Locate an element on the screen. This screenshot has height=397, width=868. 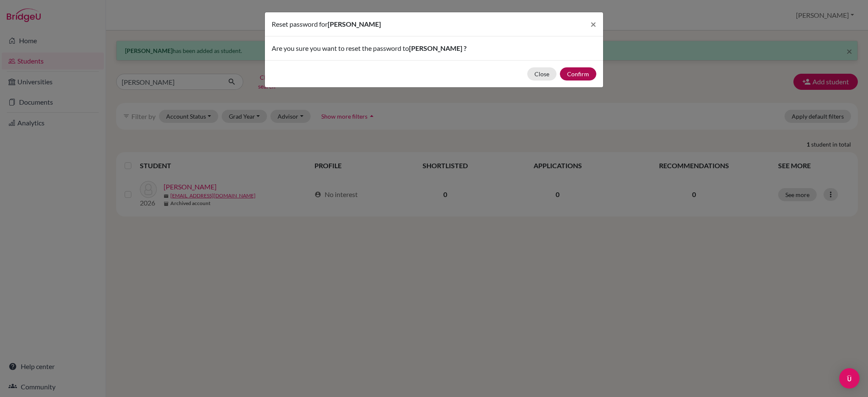
div: Open Intercom Messenger is located at coordinates (850, 379).